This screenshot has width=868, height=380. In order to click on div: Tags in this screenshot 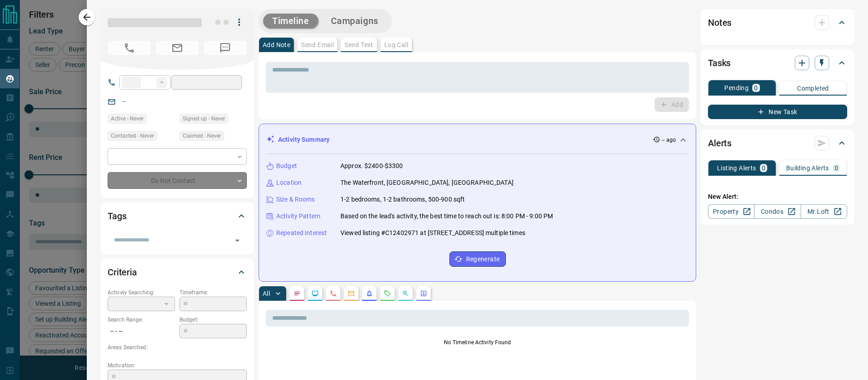, I will do `click(177, 216)`.